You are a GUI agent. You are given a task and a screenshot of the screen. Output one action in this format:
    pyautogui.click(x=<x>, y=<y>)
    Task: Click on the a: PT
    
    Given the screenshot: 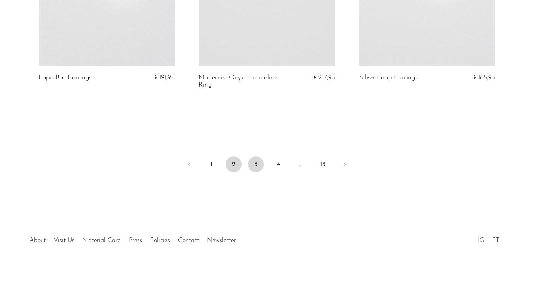 What is the action you would take?
    pyautogui.click(x=496, y=241)
    